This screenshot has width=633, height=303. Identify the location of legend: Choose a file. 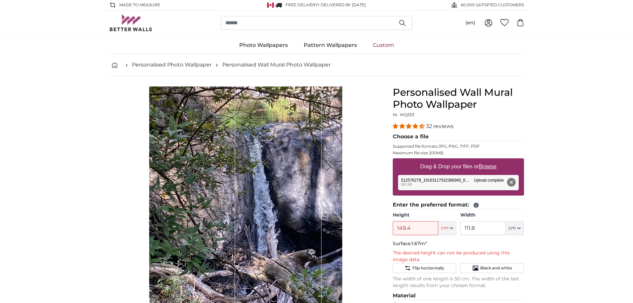
(458, 137).